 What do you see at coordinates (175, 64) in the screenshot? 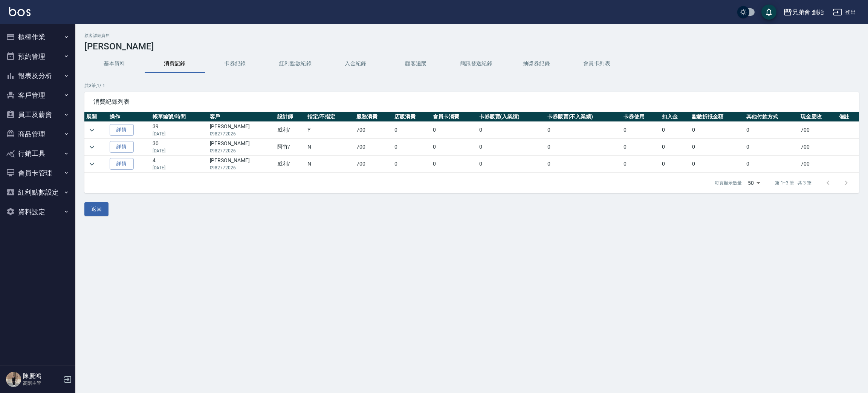
I see `button: 消費記錄` at bounding box center [175, 64].